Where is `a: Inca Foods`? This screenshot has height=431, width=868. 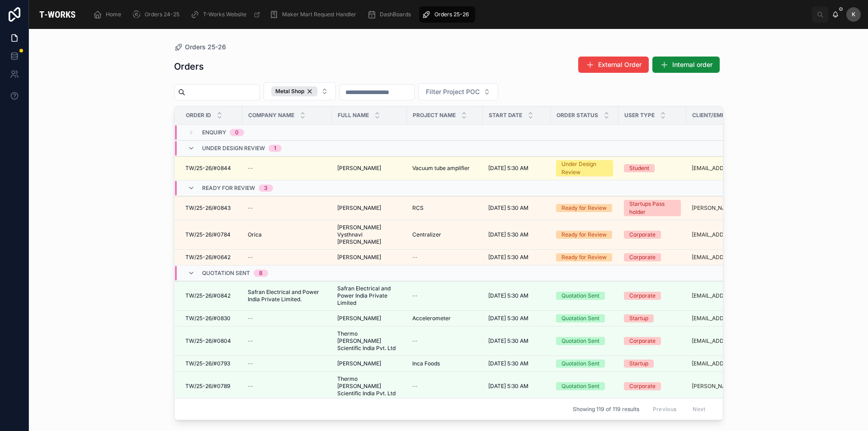 a: Inca Foods is located at coordinates (445, 363).